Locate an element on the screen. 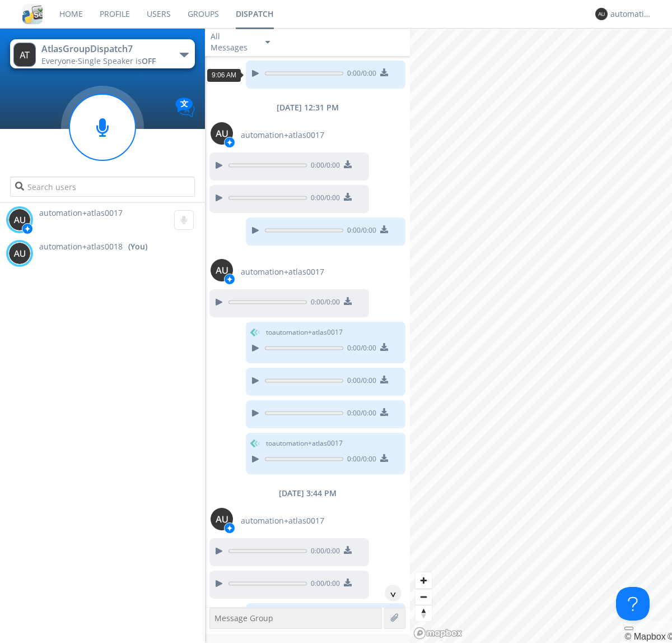  div: Everyone · is located at coordinates (104, 61).